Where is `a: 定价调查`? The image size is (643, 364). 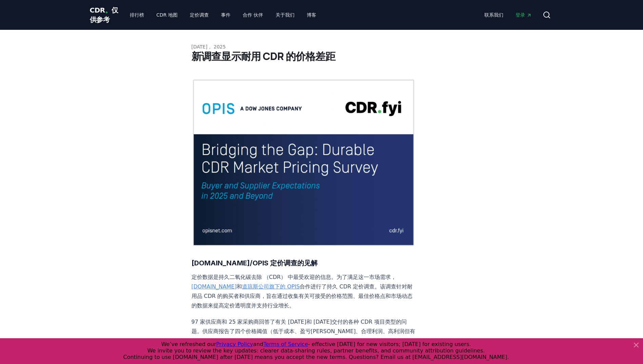
a: 定价调查 is located at coordinates (199, 15).